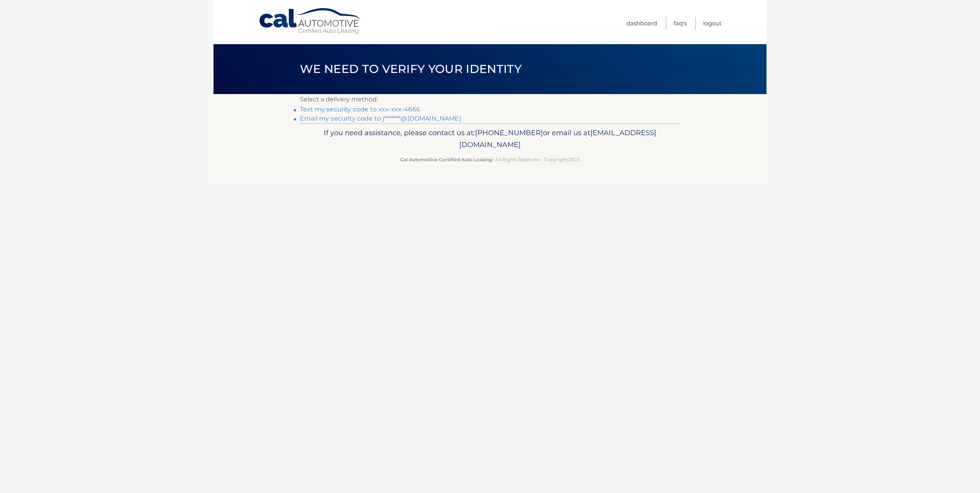  What do you see at coordinates (712, 23) in the screenshot?
I see `a: Logout` at bounding box center [712, 23].